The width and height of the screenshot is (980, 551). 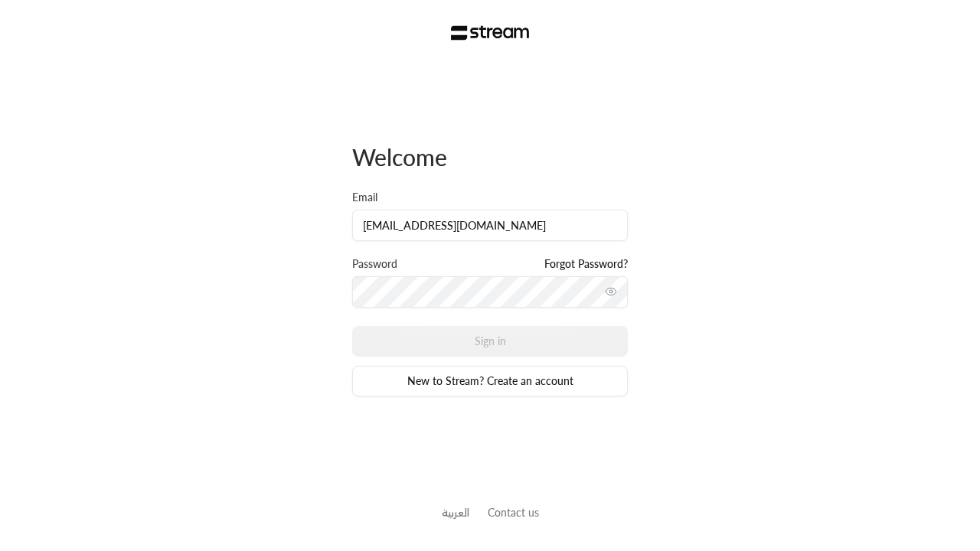 What do you see at coordinates (490, 381) in the screenshot?
I see `a: New to Stream? Create an account` at bounding box center [490, 381].